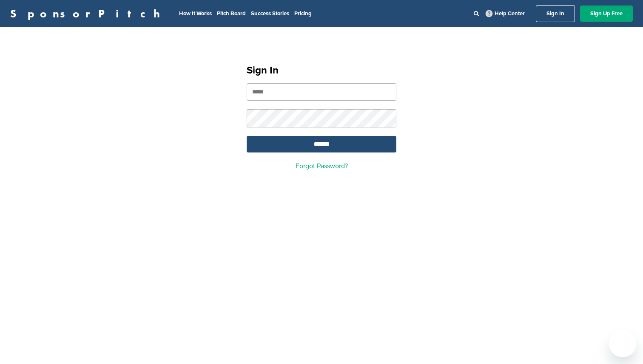 The image size is (643, 364). Describe the element at coordinates (231, 13) in the screenshot. I see `a: Pitch Board` at that location.